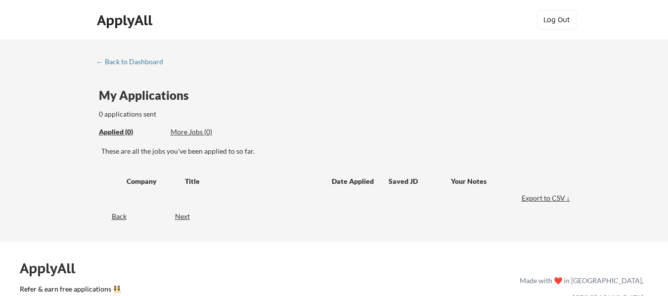  I want to click on a: Refer & earn free applications 👯‍♀️, so click(166, 291).